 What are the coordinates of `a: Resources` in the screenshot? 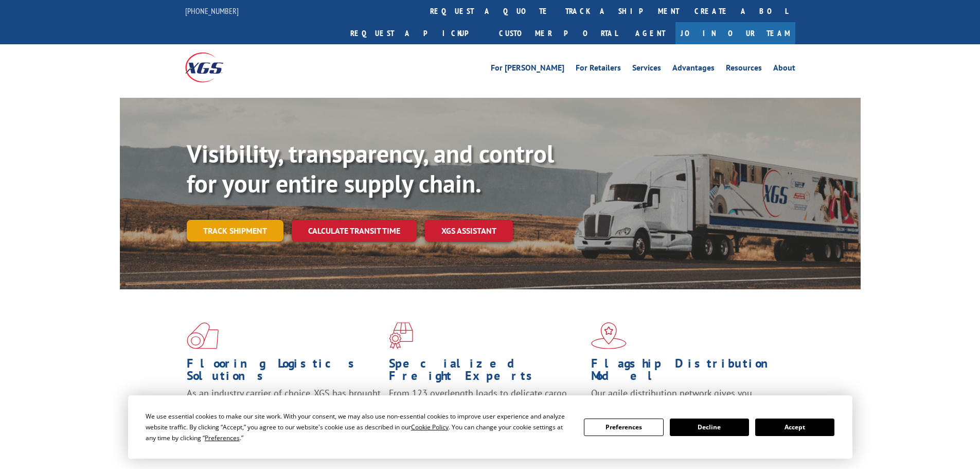 It's located at (743, 69).